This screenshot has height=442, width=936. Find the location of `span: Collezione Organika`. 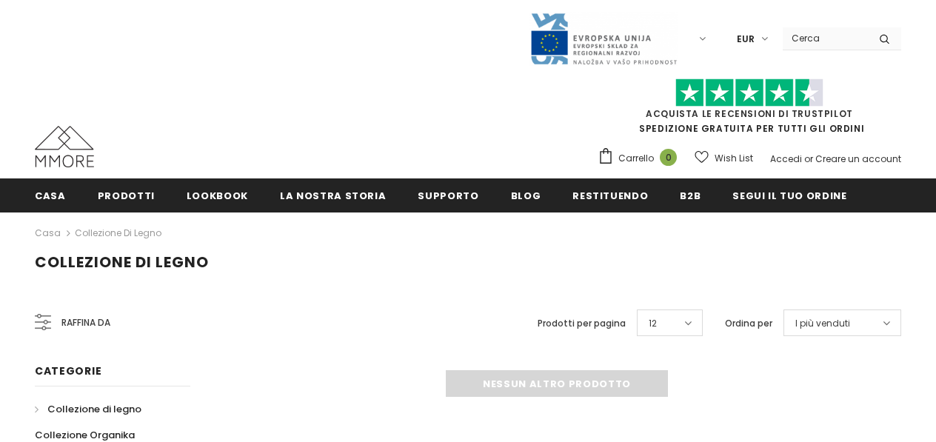

span: Collezione Organika is located at coordinates (84, 435).